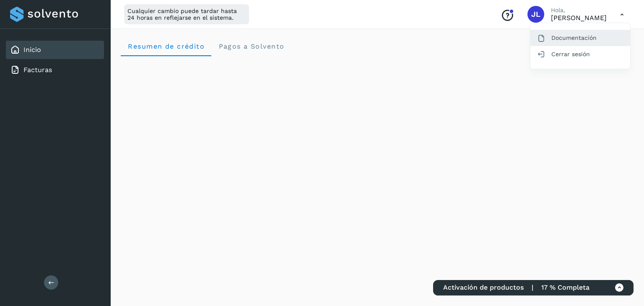  Describe the element at coordinates (533, 287) in the screenshot. I see `div: Activación de productos | 17 % Completa` at that location.